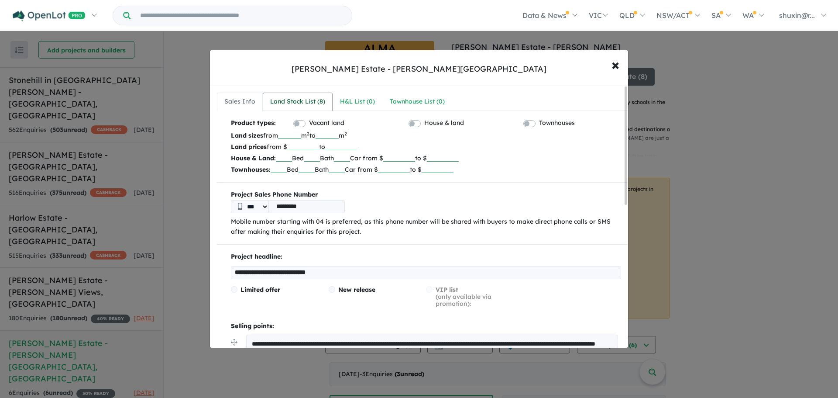  Describe the element at coordinates (49, 16) in the screenshot. I see `img: Openlot PRO Logo White` at that location.